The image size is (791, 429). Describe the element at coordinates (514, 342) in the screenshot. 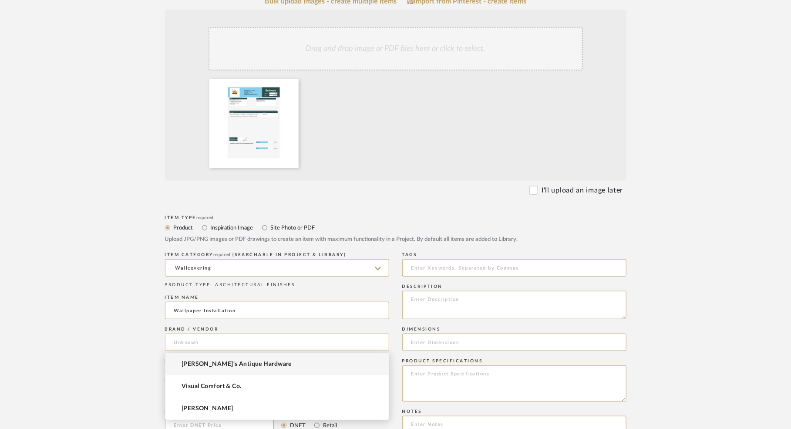

I see `input: Enter Dimensions` at that location.